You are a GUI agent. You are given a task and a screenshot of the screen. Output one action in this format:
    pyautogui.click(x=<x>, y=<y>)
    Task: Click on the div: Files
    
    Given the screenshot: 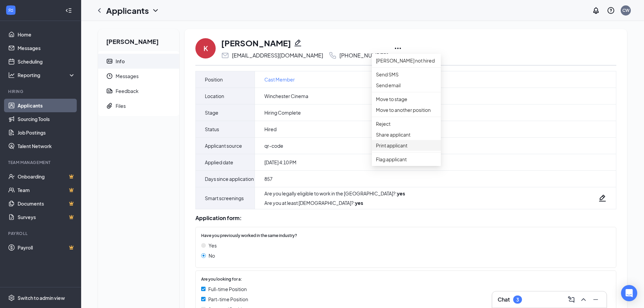 What is the action you would take?
    pyautogui.click(x=121, y=106)
    